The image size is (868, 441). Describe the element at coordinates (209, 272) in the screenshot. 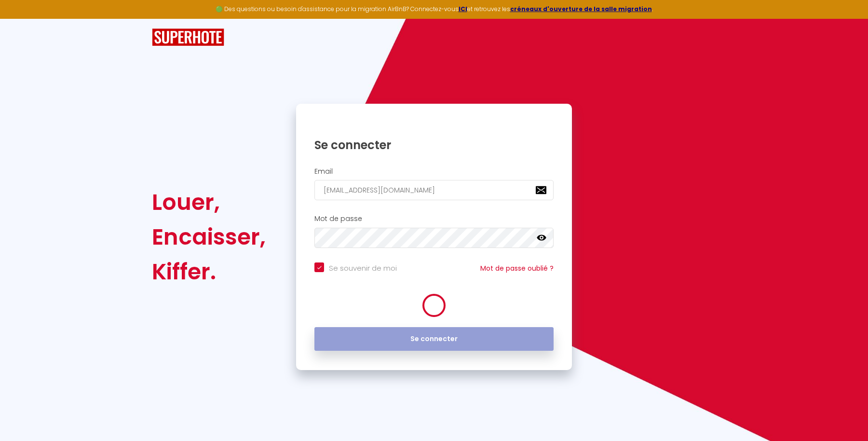

I see `div: Kiffer.` at that location.